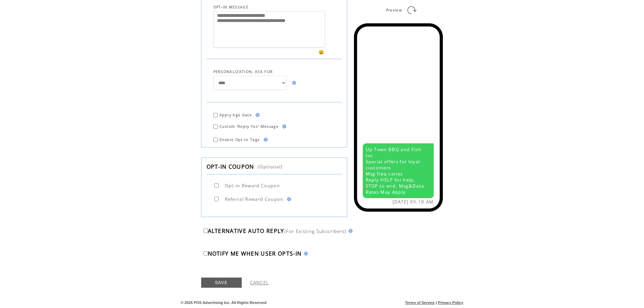  Describe the element at coordinates (249, 126) in the screenshot. I see `span: Custom 'Reply Yes' Message` at that location.